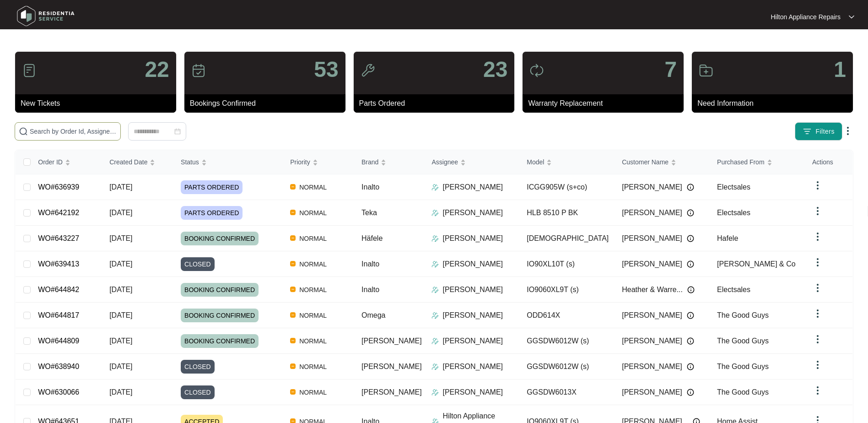 The width and height of the screenshot is (868, 423). Describe the element at coordinates (73, 131) in the screenshot. I see `input: Search by Order Id, Assignee Name, Customer Name, Brand and Model` at that location.